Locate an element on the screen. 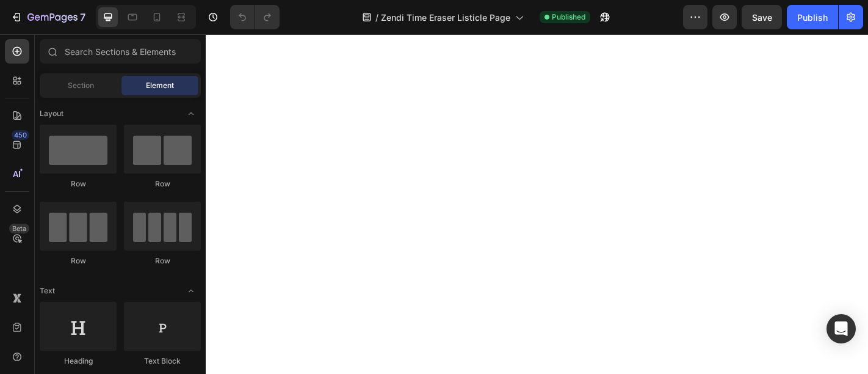 This screenshot has height=374, width=868. div: Undo/Redo is located at coordinates (254, 17).